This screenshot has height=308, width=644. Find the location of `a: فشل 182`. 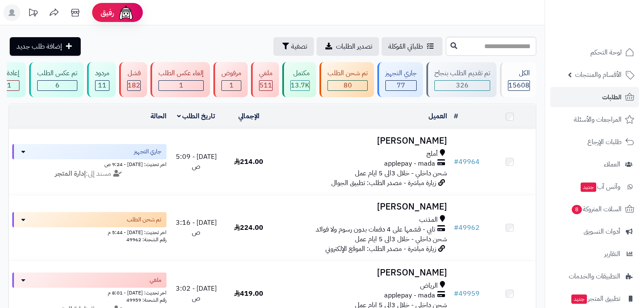

a: فشل 182 is located at coordinates (133, 80).